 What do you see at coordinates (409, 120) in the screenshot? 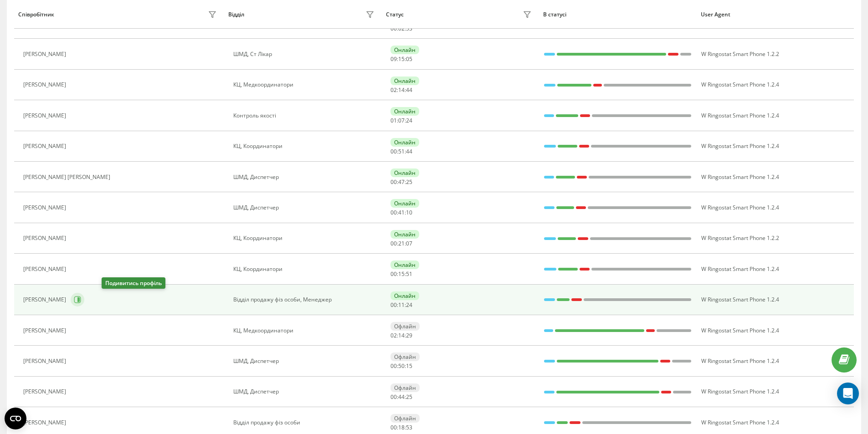
I see `span: 24` at bounding box center [409, 120].